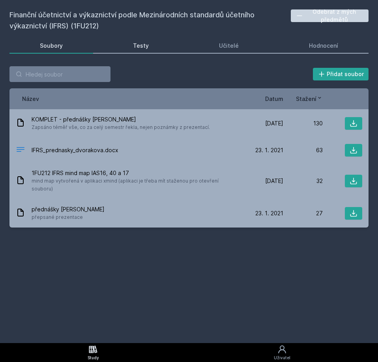  What do you see at coordinates (68, 217) in the screenshot?
I see `span: přepsané prezentace` at bounding box center [68, 217].